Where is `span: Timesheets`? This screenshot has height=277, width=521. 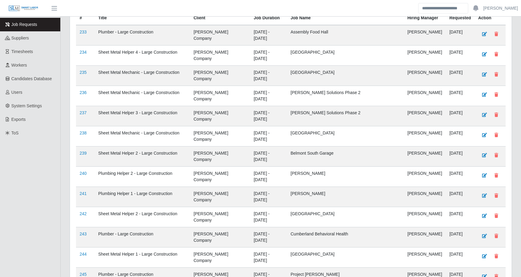 span: Timesheets is located at coordinates (22, 52).